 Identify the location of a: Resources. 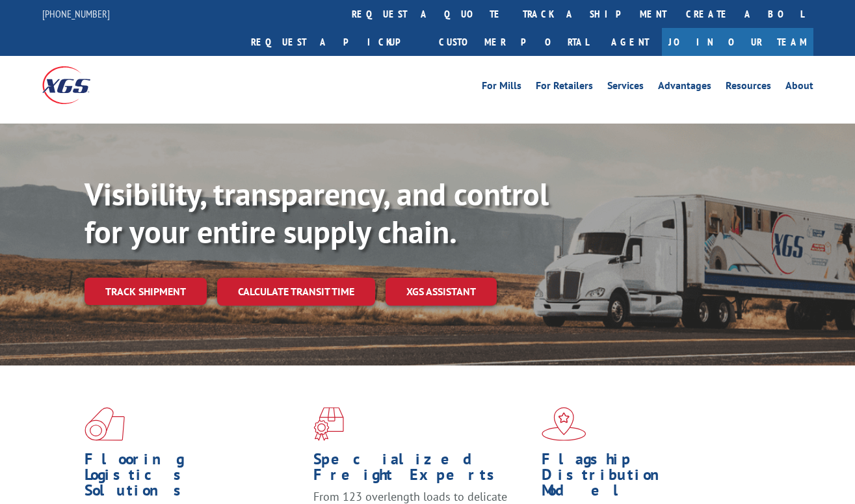
(748, 88).